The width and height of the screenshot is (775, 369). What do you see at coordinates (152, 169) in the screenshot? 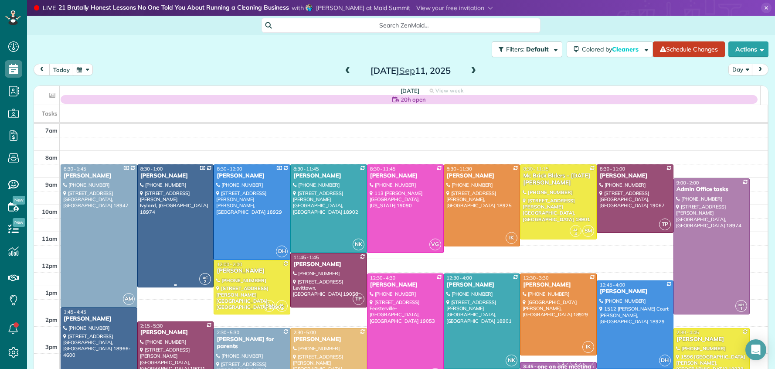
I see `span: 8:30 - 1:00` at bounding box center [152, 169].